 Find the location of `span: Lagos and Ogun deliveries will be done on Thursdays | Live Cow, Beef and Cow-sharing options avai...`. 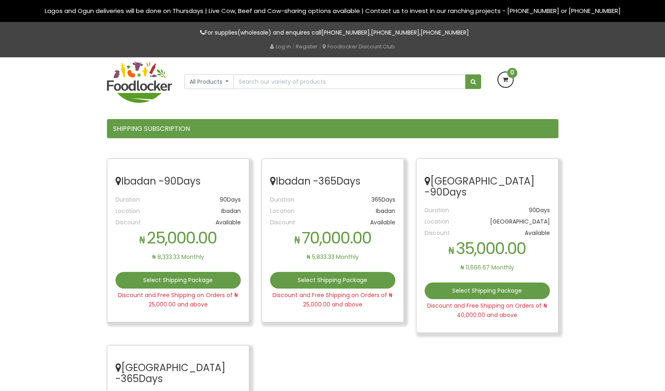

span: Lagos and Ogun deliveries will be done on Thursdays | Live Cow, Beef and Cow-sharing options avai... is located at coordinates (333, 11).